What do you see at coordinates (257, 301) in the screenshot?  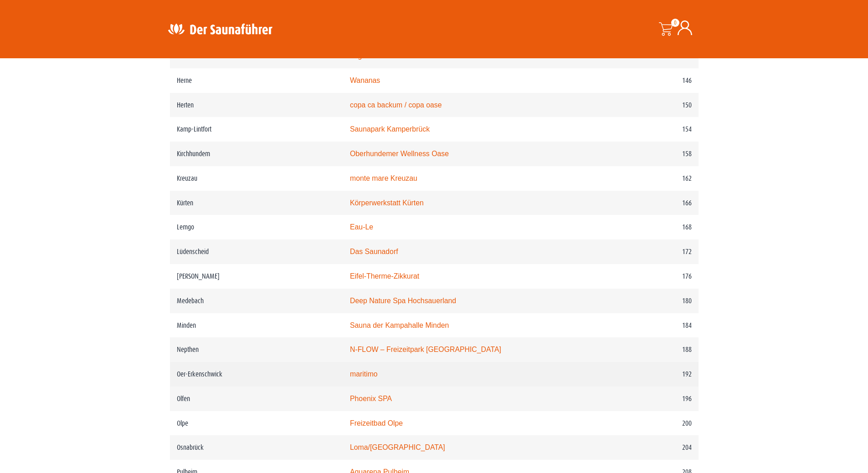 I see `td: Medebach` at bounding box center [257, 301].